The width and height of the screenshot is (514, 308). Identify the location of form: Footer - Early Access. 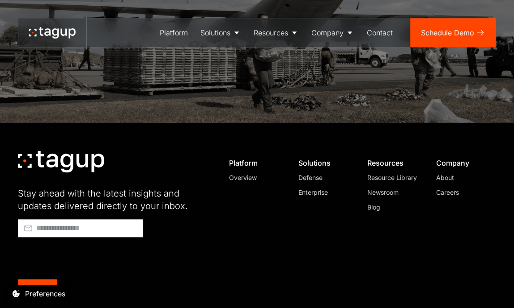
(114, 258).